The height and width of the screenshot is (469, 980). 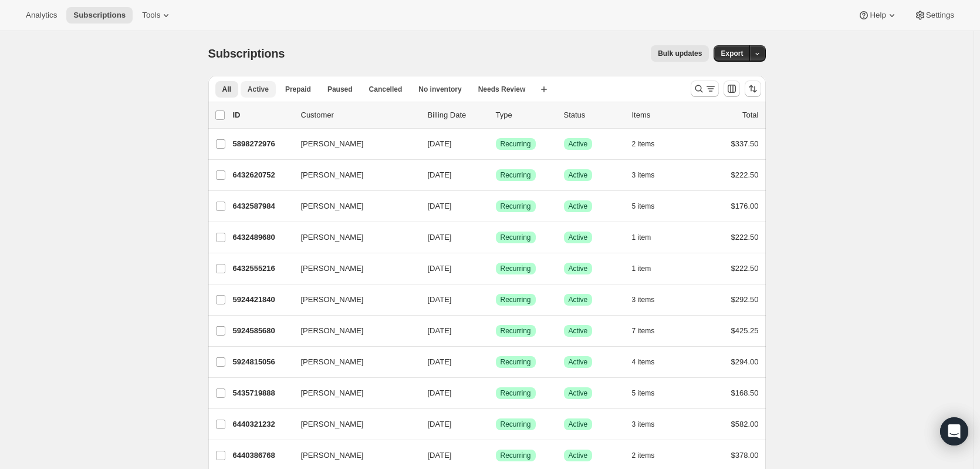 What do you see at coordinates (732, 54) in the screenshot?
I see `button: Export` at bounding box center [732, 54].